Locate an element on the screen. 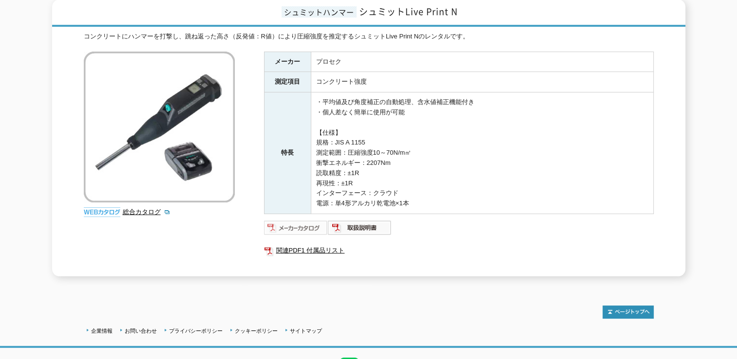 This screenshot has height=359, width=737. th: メーカー is located at coordinates (287, 62).